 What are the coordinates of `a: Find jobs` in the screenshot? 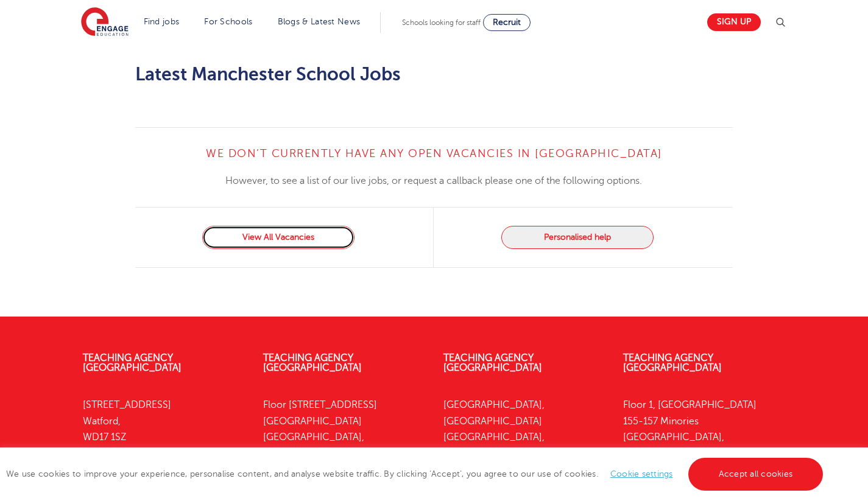 It's located at (162, 21).